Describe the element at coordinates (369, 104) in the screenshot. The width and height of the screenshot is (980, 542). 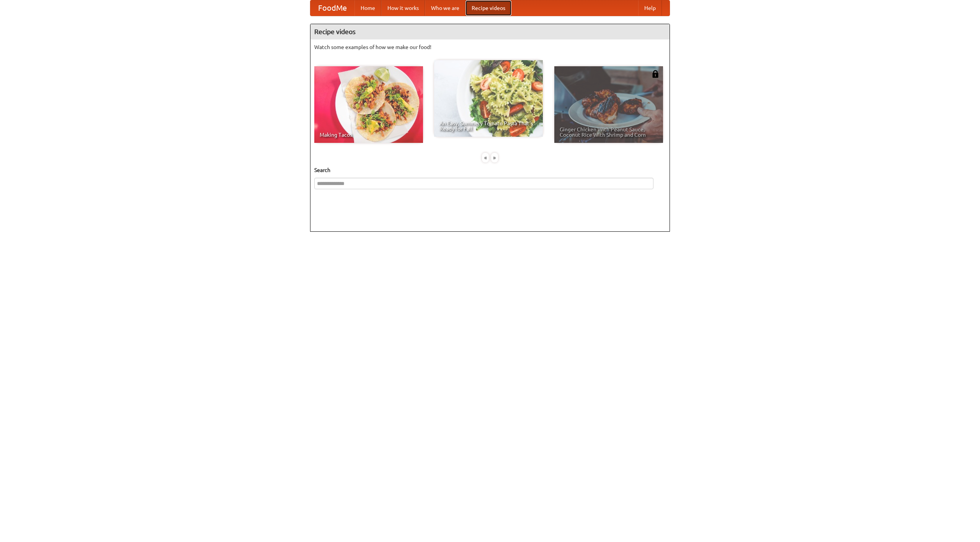
I see `a: Making Tacos` at that location.